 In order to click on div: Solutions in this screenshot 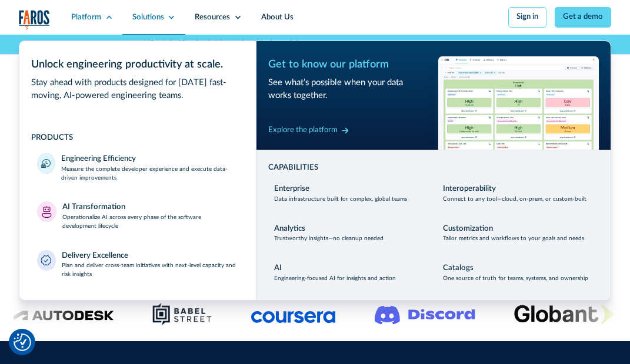, I will do `click(149, 18)`.